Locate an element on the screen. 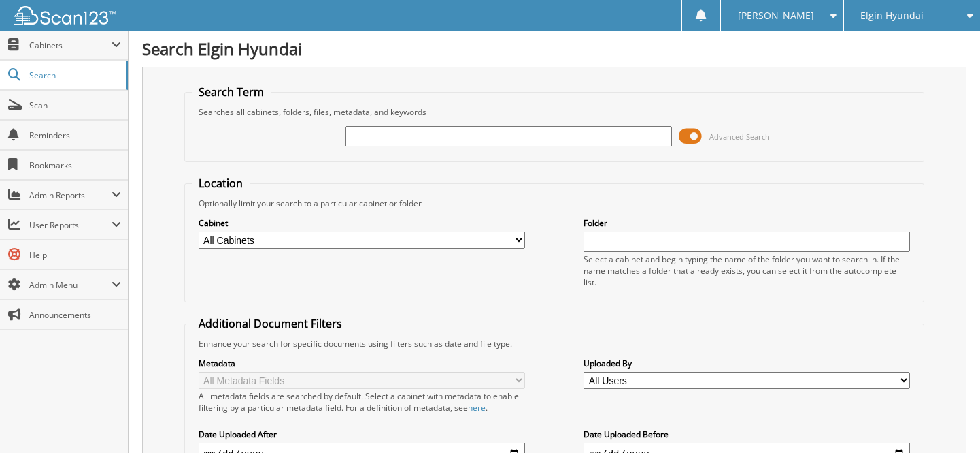 This screenshot has width=980, height=453. label: Uploaded By is located at coordinates (747, 363).